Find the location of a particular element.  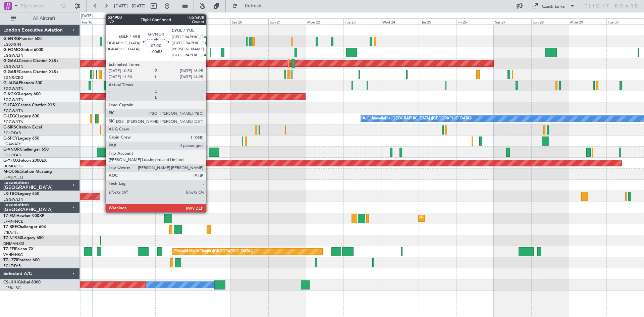

a: LFMD/CEQ is located at coordinates (13, 177).